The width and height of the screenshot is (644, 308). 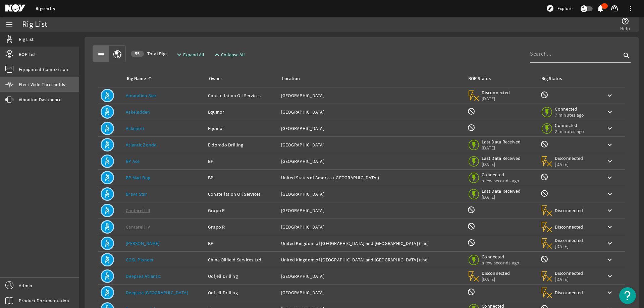 I want to click on div: Eldorado Drilling, so click(x=242, y=145).